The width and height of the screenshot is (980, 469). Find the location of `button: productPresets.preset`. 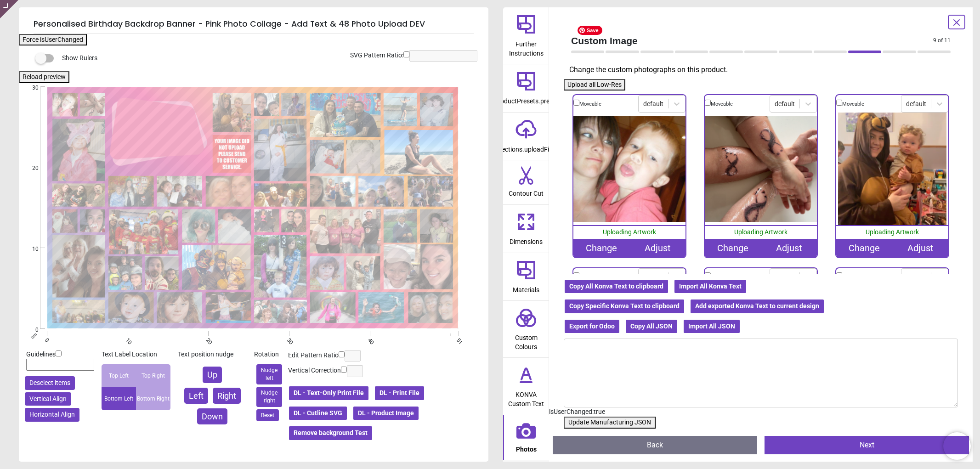

button: productPresets.preset is located at coordinates (526, 88).